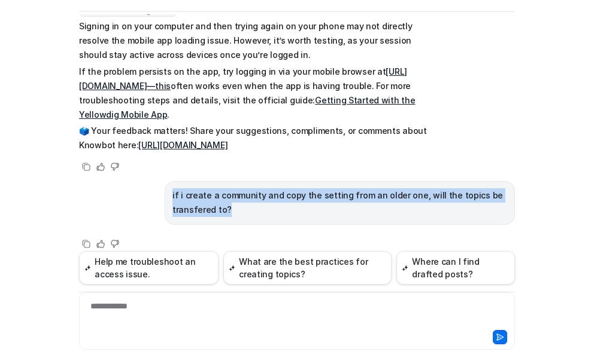 This screenshot has height=364, width=594. What do you see at coordinates (307, 268) in the screenshot?
I see `button: What are the best practices for creating topics?` at bounding box center [307, 268].